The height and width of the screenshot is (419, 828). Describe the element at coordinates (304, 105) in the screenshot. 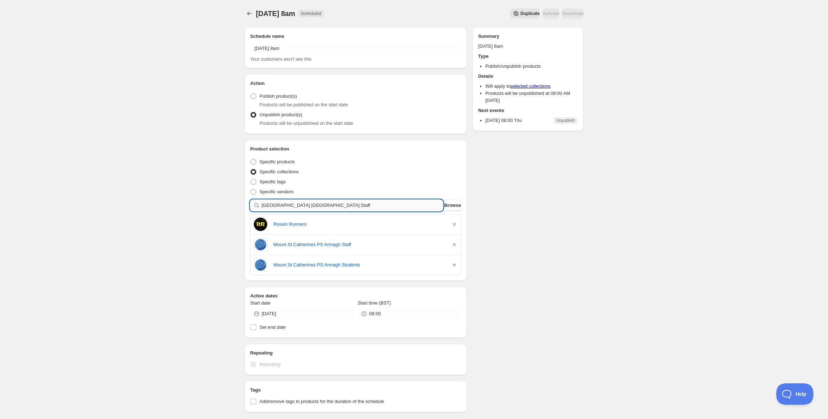

I see `span: Products will be published on the start date` at that location.